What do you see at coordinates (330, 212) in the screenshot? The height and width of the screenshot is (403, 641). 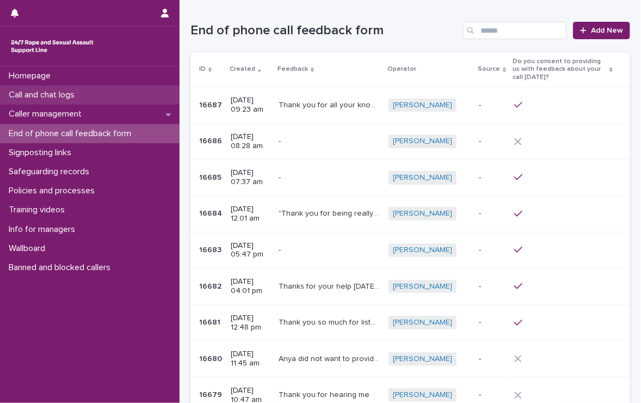 I see `p: "Thank you for being really kind and letting me not be nervous"` at bounding box center [330, 212].